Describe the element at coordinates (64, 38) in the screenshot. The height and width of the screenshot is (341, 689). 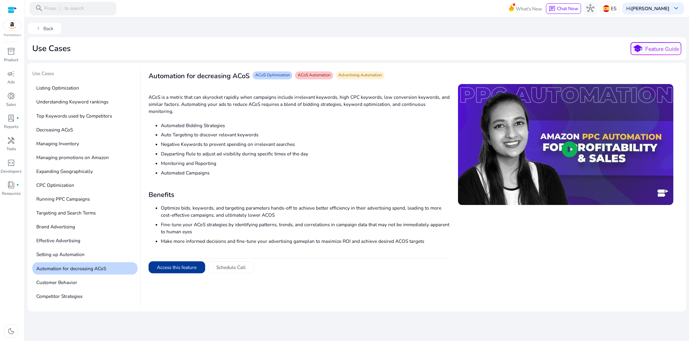
I see `img: tab_keywords_by_traffic_grey.svg` at that location.